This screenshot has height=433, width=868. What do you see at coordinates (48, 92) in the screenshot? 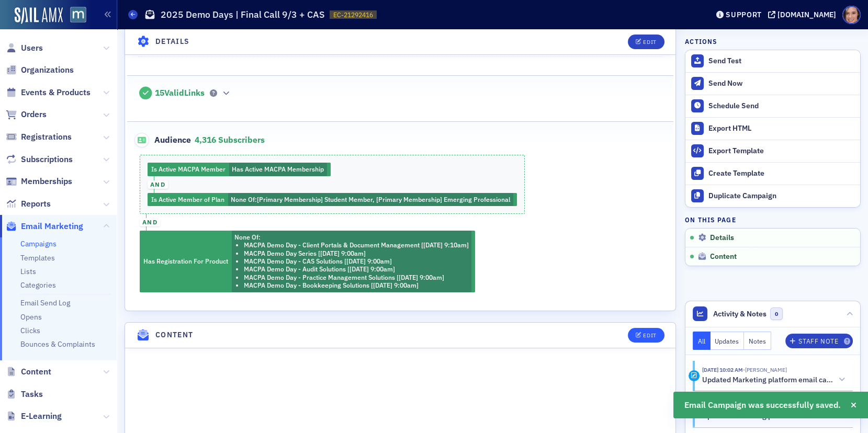
I see `a: Events & Products` at bounding box center [48, 92].